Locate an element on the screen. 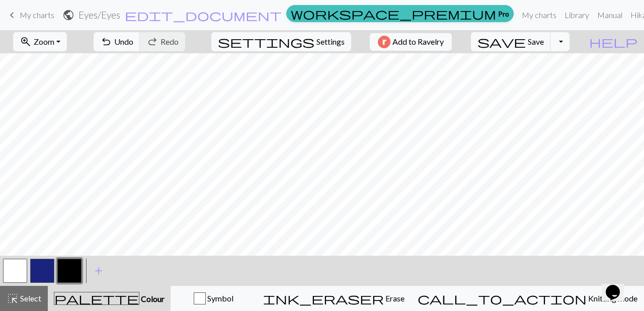 This screenshot has width=644, height=311. span: highlight_alt is located at coordinates (12, 299).